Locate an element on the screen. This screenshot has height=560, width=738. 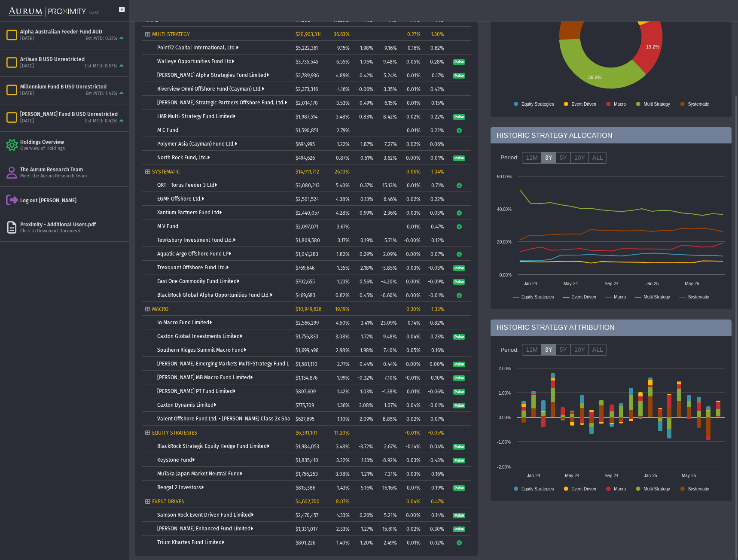
td: 3.62% is located at coordinates (388, 158).